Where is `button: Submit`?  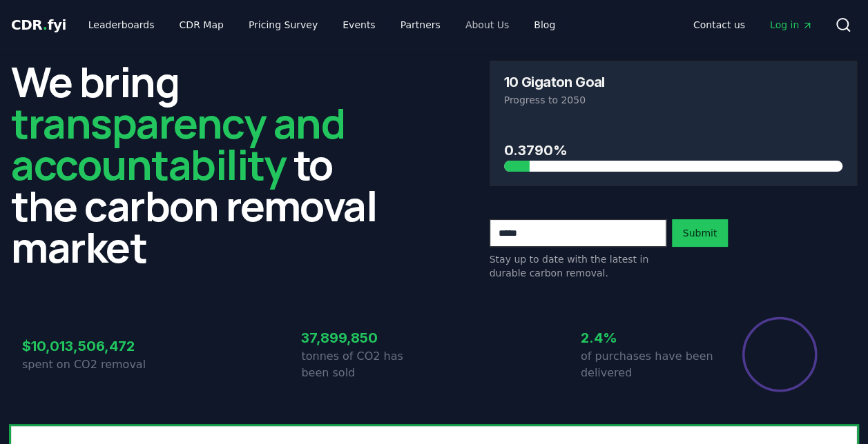 button: Submit is located at coordinates (700, 233).